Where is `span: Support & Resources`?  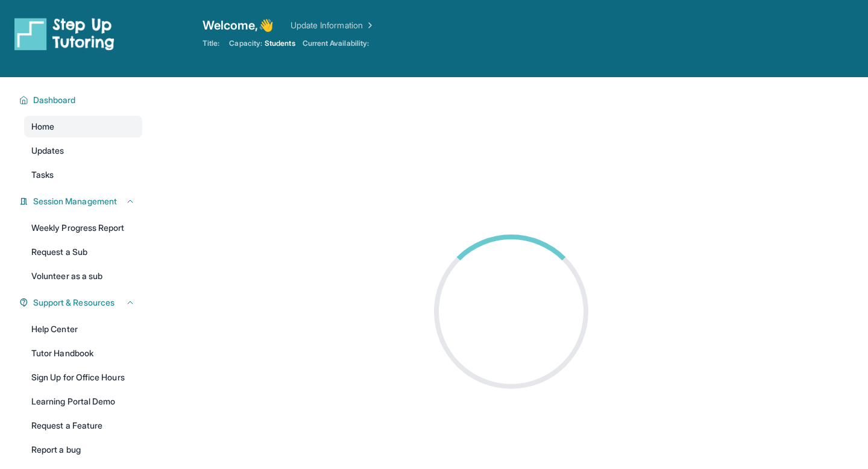
span: Support & Resources is located at coordinates (74, 303).